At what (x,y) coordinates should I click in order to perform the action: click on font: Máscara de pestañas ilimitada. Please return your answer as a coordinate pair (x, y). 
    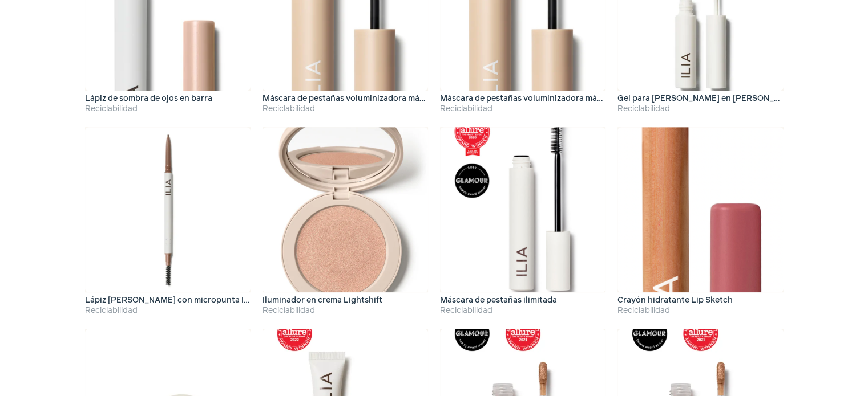
    Looking at the image, I should click on (498, 301).